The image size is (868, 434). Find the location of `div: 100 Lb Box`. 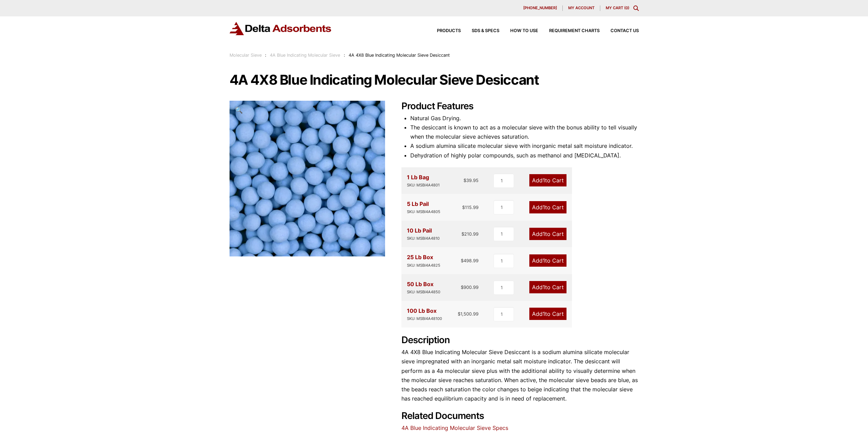

div: 100 Lb Box is located at coordinates (424, 314).